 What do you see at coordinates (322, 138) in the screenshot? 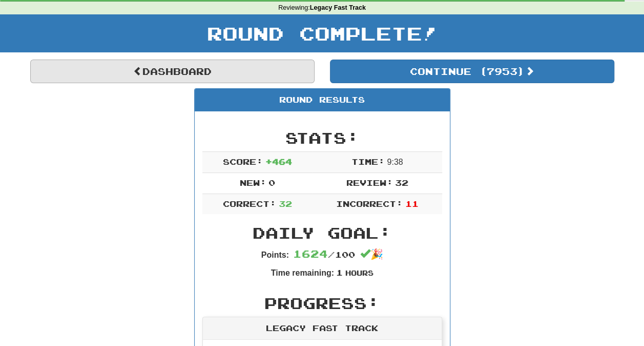
I see `h2: Stats:` at bounding box center [322, 138].